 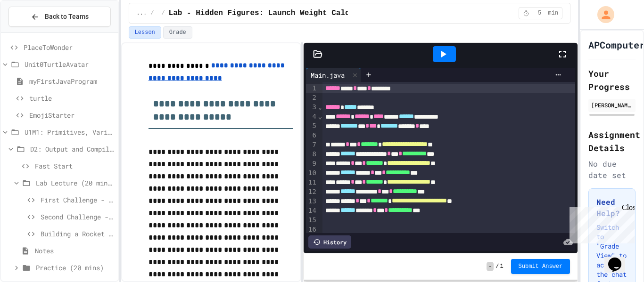 What do you see at coordinates (77, 234) in the screenshot?
I see `span: Building a Rocket (ASCII Art)` at bounding box center [77, 234].